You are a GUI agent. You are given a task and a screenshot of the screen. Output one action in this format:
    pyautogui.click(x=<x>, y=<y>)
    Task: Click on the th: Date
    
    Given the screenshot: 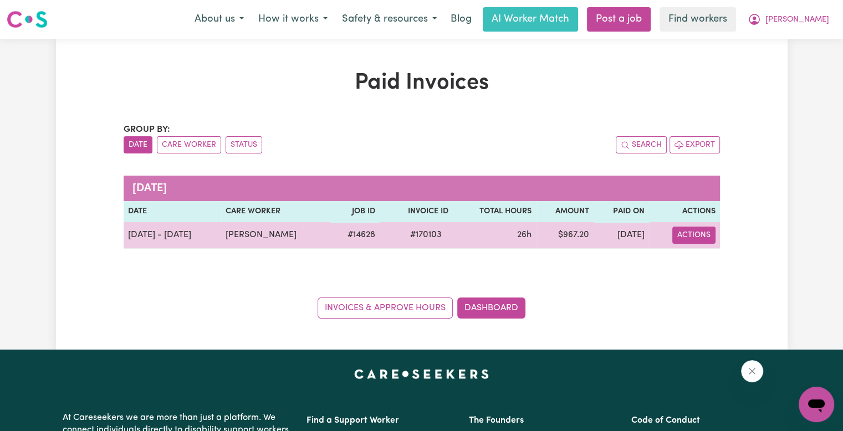 What is the action you would take?
    pyautogui.click(x=172, y=212)
    